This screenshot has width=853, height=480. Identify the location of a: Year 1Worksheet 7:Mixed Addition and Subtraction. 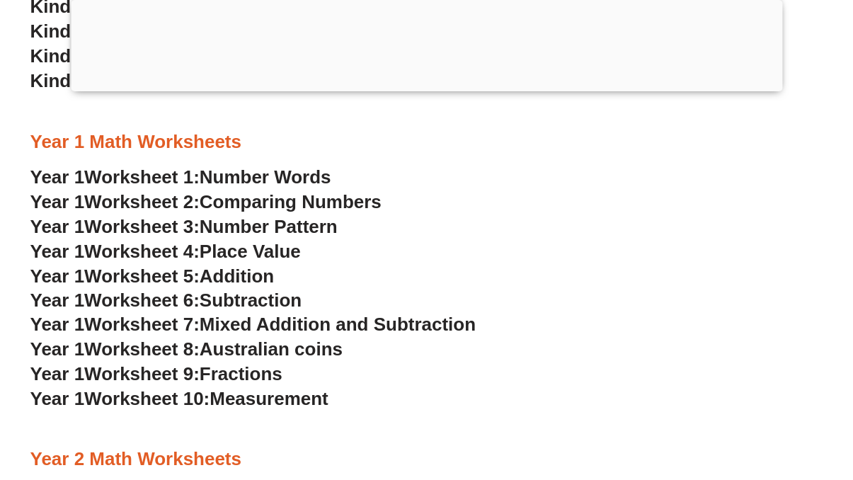
(253, 324).